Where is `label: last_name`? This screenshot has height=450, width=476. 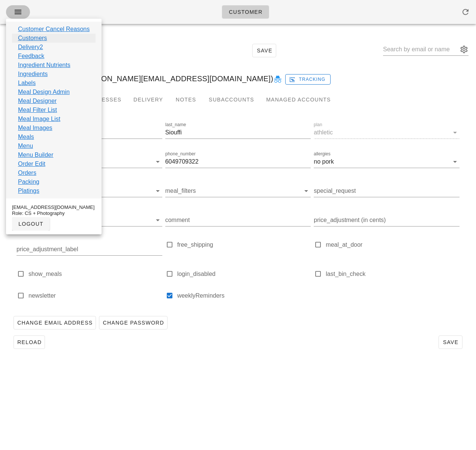
label: last_name is located at coordinates (175, 125).